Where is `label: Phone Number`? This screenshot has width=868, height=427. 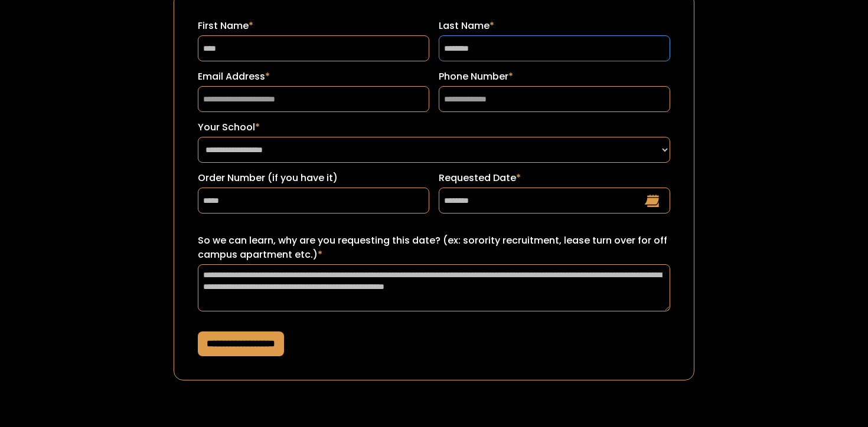 label: Phone Number is located at coordinates (554, 77).